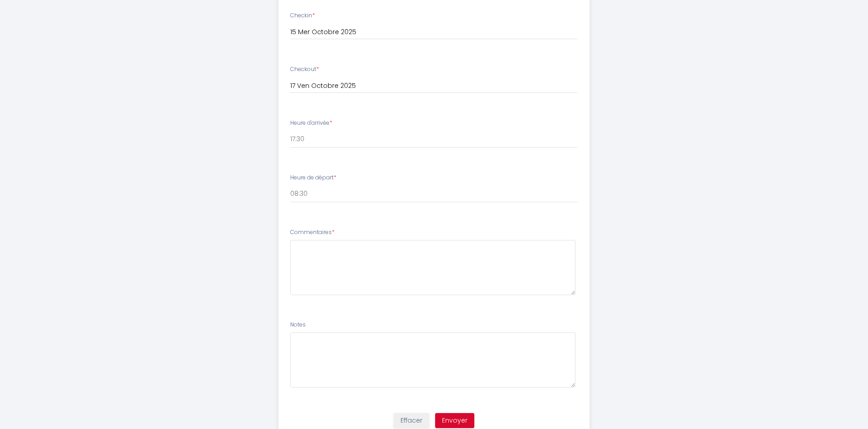 Image resolution: width=868 pixels, height=429 pixels. I want to click on button: Envoyer, so click(455, 421).